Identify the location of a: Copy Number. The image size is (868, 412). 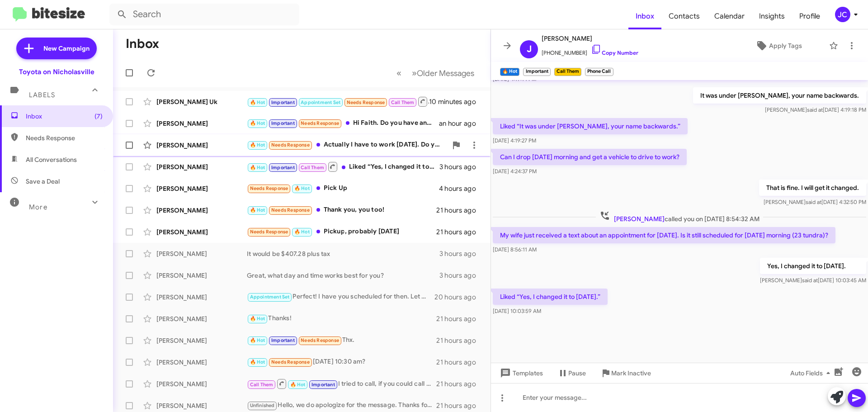
(614, 53).